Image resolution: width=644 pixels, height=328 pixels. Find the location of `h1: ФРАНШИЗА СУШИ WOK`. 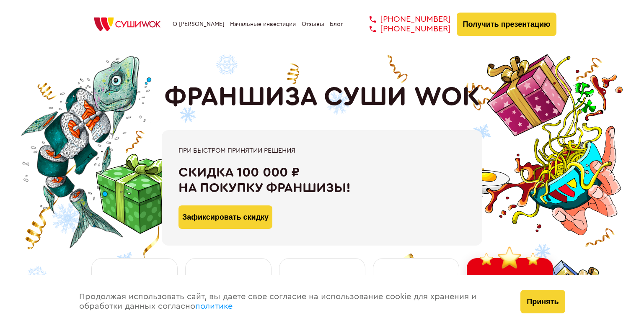

h1: ФРАНШИЗА СУШИ WOK is located at coordinates (322, 97).